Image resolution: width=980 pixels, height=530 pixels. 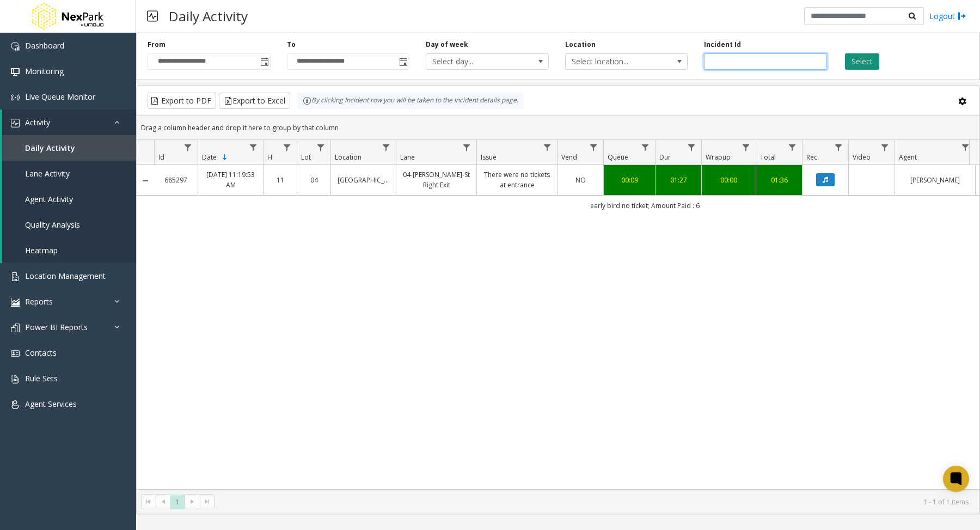 What do you see at coordinates (56, 326) in the screenshot?
I see `span: Power BI Reports` at bounding box center [56, 326].